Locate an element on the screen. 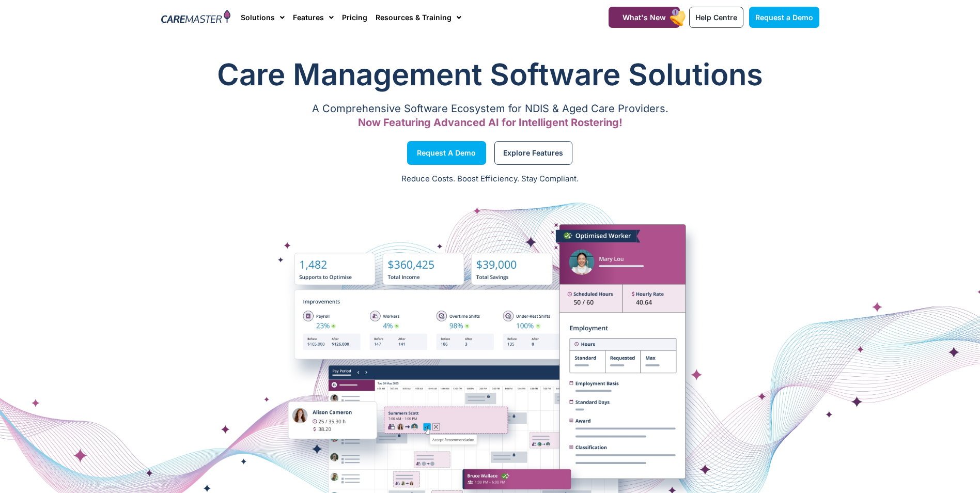 The height and width of the screenshot is (493, 980). img: CareMaster Logo is located at coordinates (196, 18).